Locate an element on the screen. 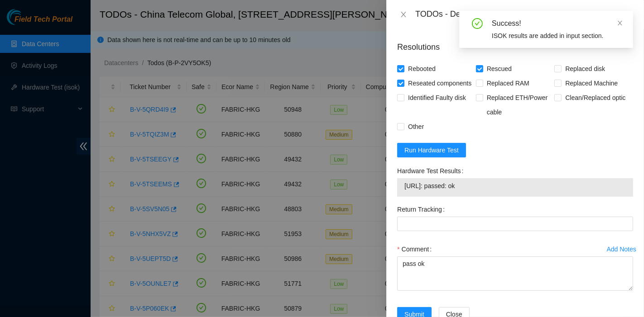 The image size is (644, 317). span: Replaced Machine is located at coordinates (591, 83).